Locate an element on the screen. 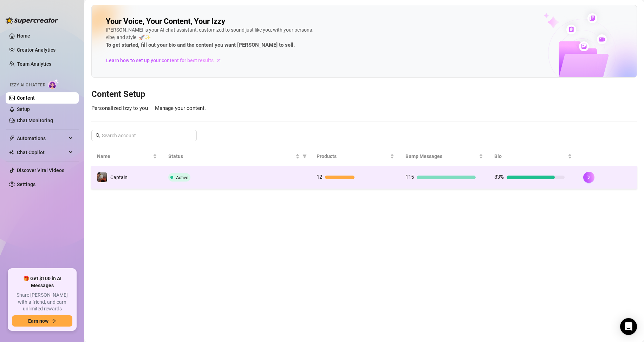 The width and height of the screenshot is (644, 342). span: Captain is located at coordinates (119, 177).